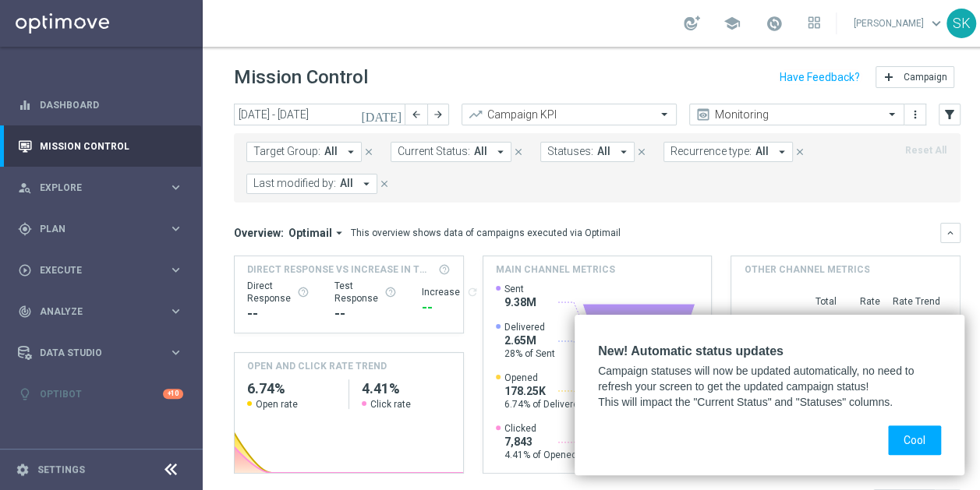 Image resolution: width=980 pixels, height=490 pixels. What do you see at coordinates (438, 115) in the screenshot?
I see `i: arrow_forward` at bounding box center [438, 115].